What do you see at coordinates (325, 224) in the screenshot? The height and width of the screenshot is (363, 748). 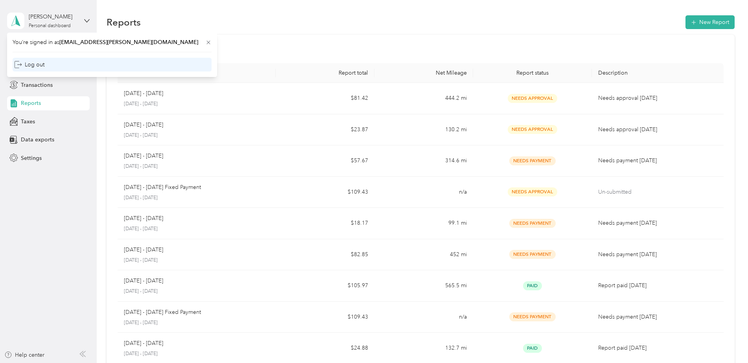 I see `td: $18.17` at bounding box center [325, 224].